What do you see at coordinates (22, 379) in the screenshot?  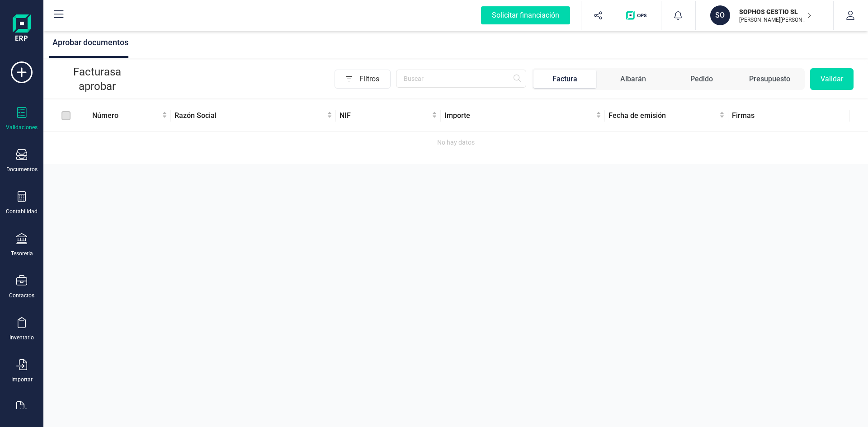 I see `div: Importar` at bounding box center [22, 379].